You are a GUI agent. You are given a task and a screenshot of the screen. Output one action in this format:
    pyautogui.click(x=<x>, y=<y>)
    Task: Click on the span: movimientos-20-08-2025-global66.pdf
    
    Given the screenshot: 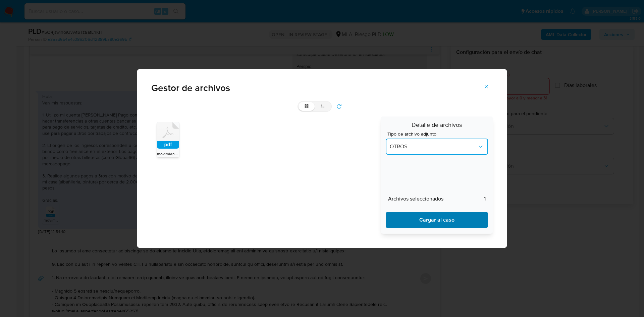 What is the action you would take?
    pyautogui.click(x=192, y=154)
    